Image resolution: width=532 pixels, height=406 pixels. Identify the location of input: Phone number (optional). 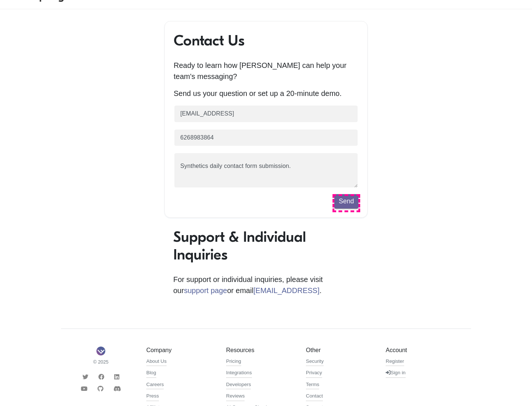
(266, 138).